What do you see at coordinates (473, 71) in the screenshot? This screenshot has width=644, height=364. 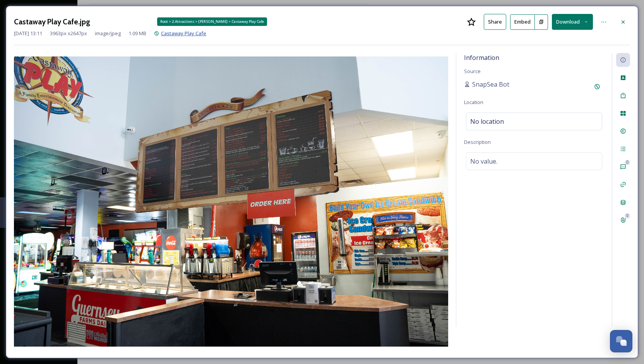 I see `span: Source` at bounding box center [473, 71].